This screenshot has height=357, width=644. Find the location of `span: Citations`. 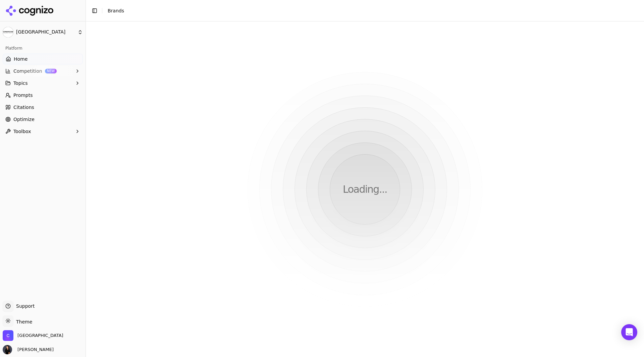

span: Citations is located at coordinates (24, 107).